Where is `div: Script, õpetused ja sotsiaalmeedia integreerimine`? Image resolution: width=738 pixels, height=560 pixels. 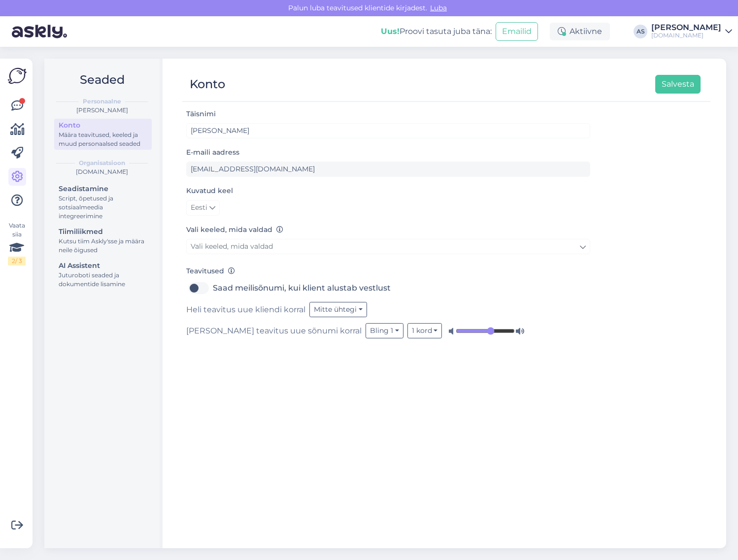
div: Script, õpetused ja sotsiaalmeedia integreerimine is located at coordinates (103, 207).